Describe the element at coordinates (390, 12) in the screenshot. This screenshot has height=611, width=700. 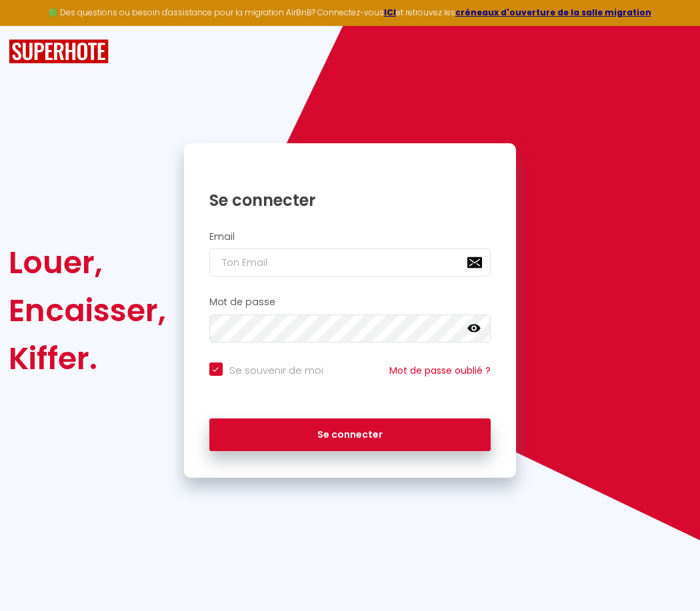
I see `a: ICI` at that location.